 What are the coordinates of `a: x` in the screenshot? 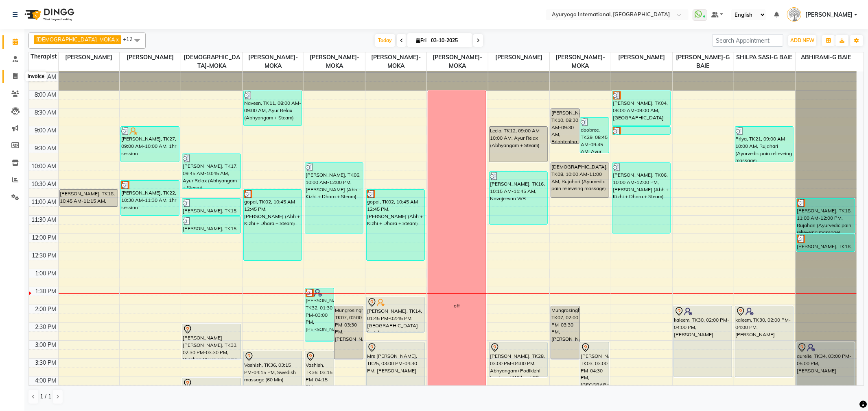 It's located at (117, 40).